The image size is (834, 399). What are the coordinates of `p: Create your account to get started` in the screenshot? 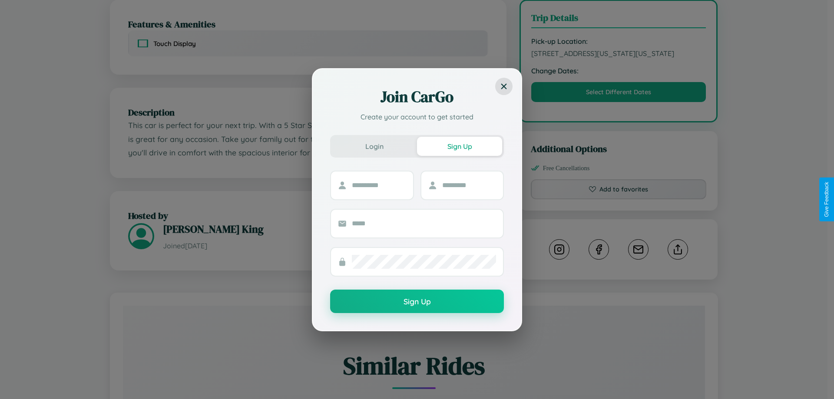 It's located at (417, 117).